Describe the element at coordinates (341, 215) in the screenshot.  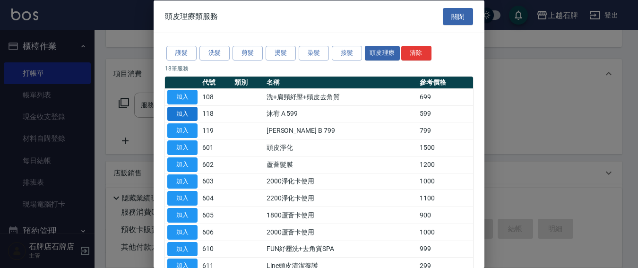
I see `td: 1800蘆薈卡使用` at that location.